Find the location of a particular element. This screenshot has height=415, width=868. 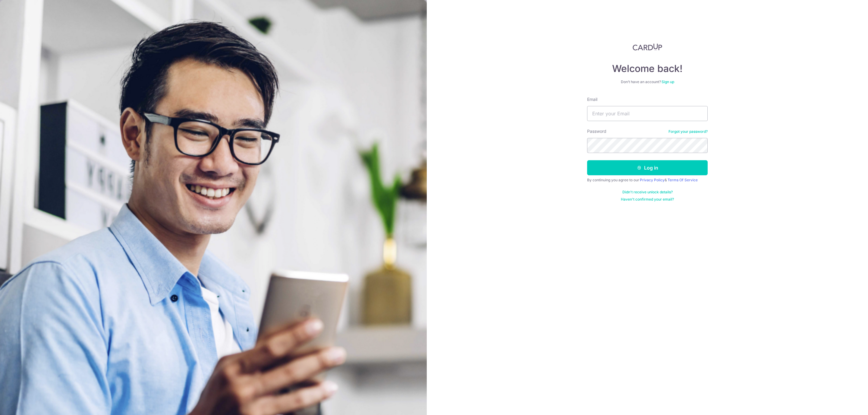

label: Email is located at coordinates (592, 100).